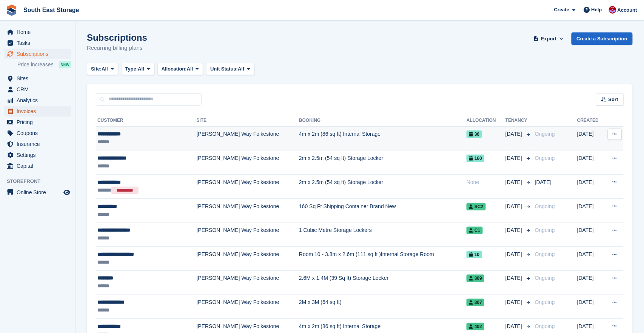 Image resolution: width=644 pixels, height=333 pixels. What do you see at coordinates (180, 69) in the screenshot?
I see `button: Allocation: All` at bounding box center [180, 69].